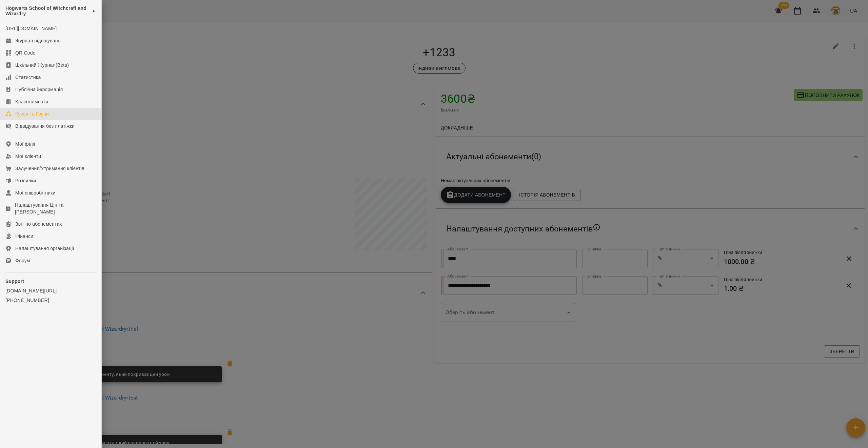  What do you see at coordinates (23, 260) in the screenshot?
I see `div: Форум` at bounding box center [23, 260].